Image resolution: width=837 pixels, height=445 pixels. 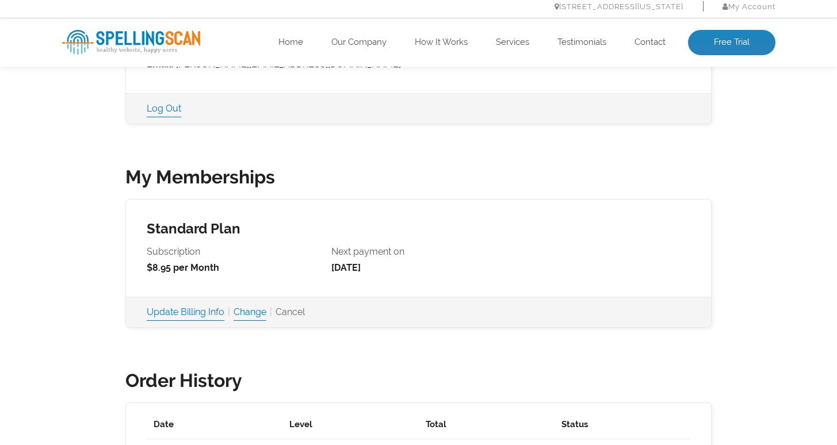 What do you see at coordinates (418, 381) in the screenshot?
I see `h2: Order History` at bounding box center [418, 381].